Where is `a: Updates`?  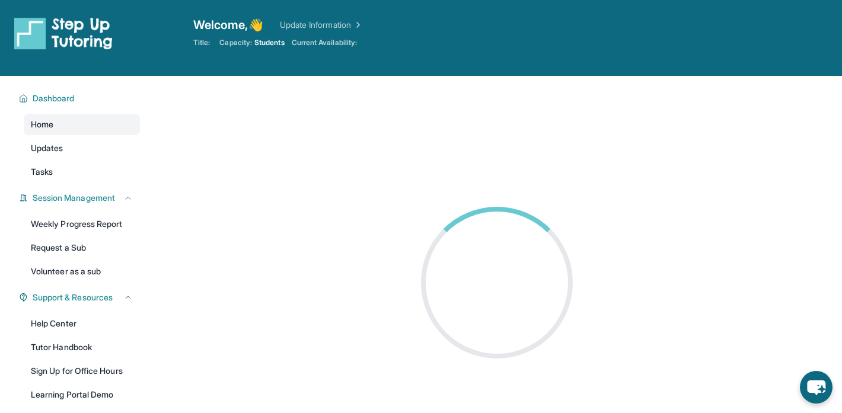
a: Updates is located at coordinates (82, 148).